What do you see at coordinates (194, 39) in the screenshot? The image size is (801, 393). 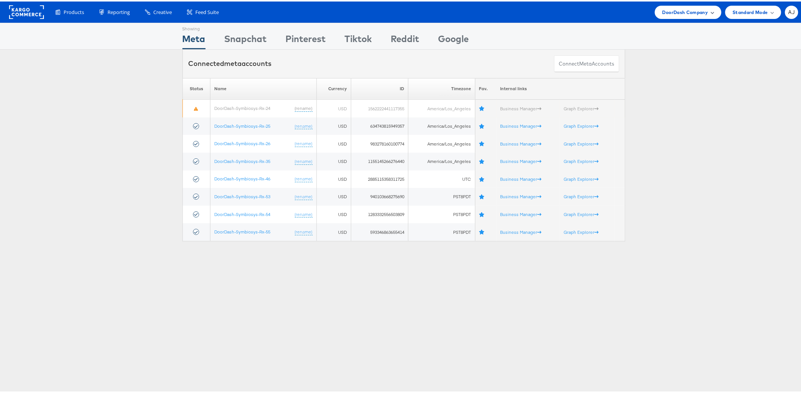 I see `div: Meta` at bounding box center [194, 39].